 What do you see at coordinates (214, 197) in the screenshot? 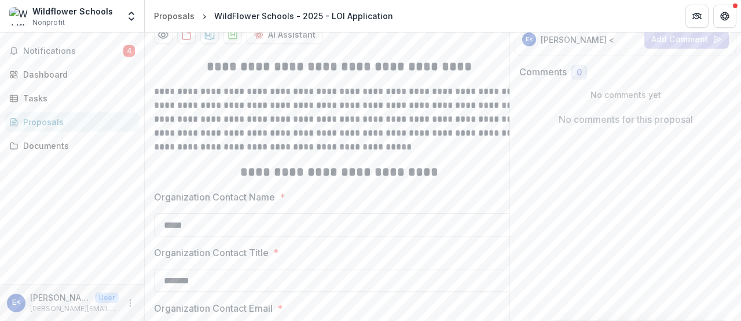
I see `p: Organization Contact Name` at bounding box center [214, 197].